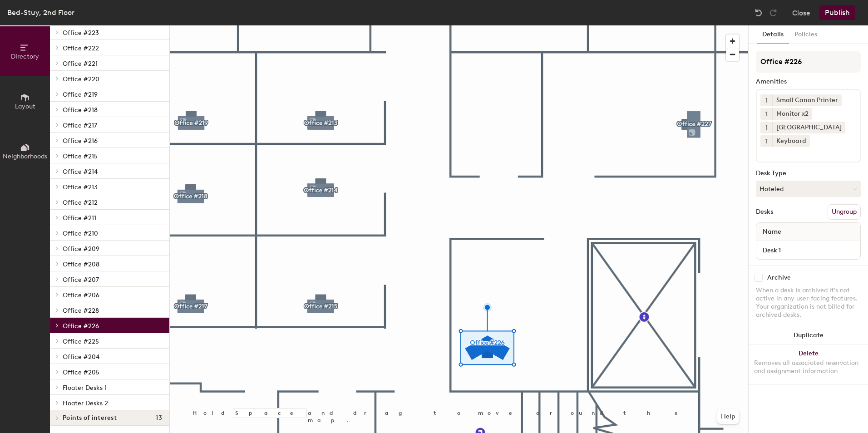  I want to click on img: Undo, so click(758, 13).